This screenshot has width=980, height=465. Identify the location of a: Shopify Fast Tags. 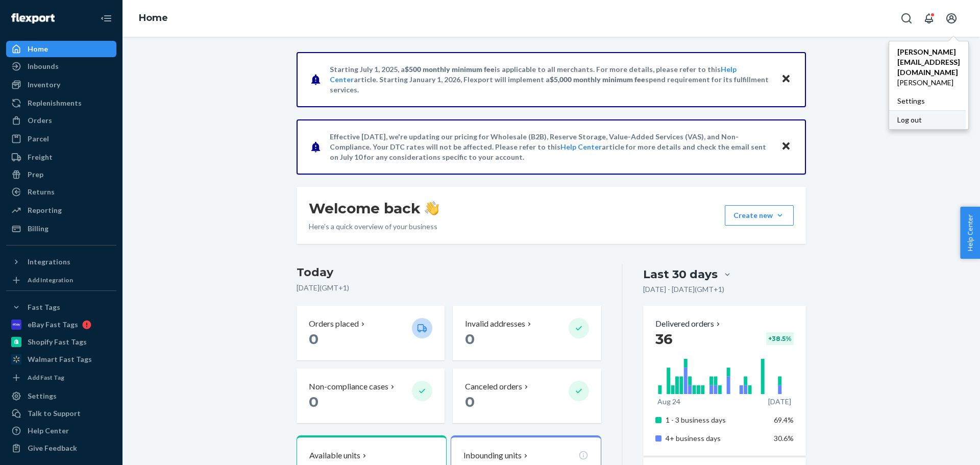
(62, 342).